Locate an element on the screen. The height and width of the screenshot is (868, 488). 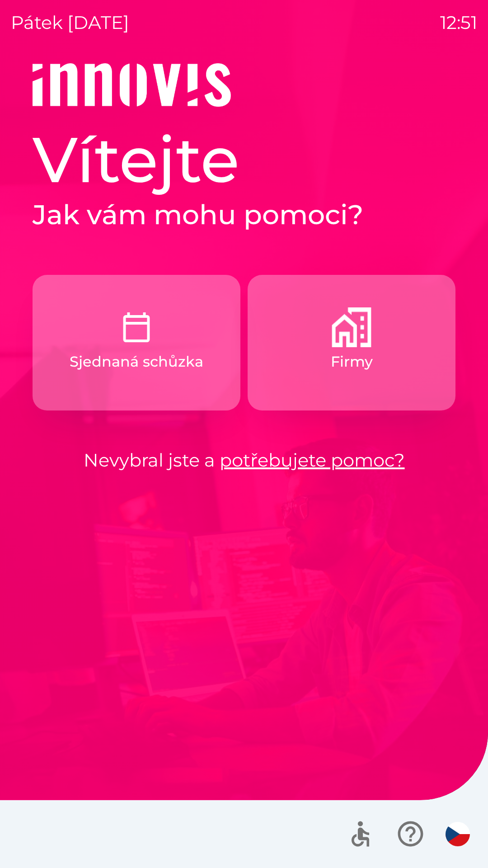
img: c9327dbc-1a48-4f3f-9883-117394bbe9e6.png is located at coordinates (136, 327).